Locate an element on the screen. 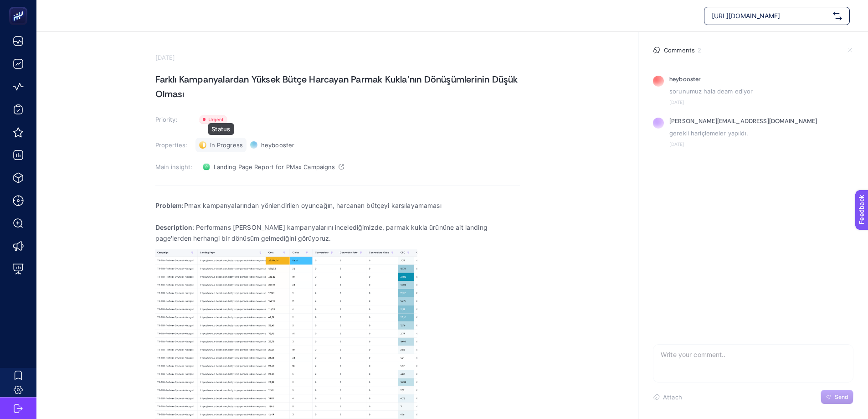 The width and height of the screenshot is (868, 419). img: svg%3e is located at coordinates (838, 16).